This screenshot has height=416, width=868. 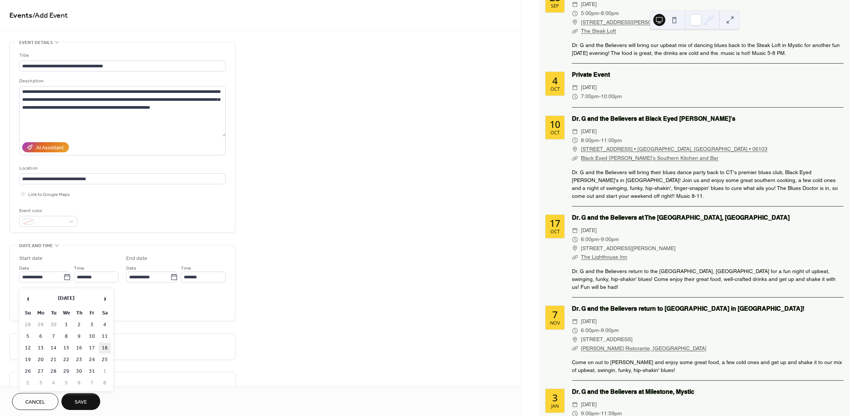 What do you see at coordinates (555, 407) in the screenshot?
I see `div: Jan` at bounding box center [555, 407].